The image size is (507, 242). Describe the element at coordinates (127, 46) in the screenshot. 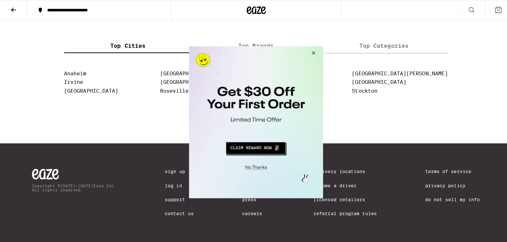

I see `label: Top Cities` at that location.